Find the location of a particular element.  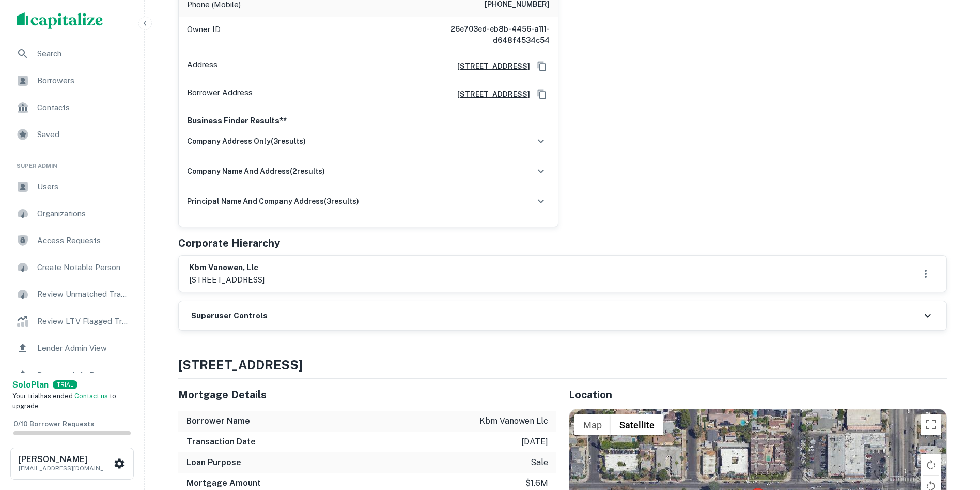

div: Review LTV Flagged Transactions is located at coordinates (72, 321).